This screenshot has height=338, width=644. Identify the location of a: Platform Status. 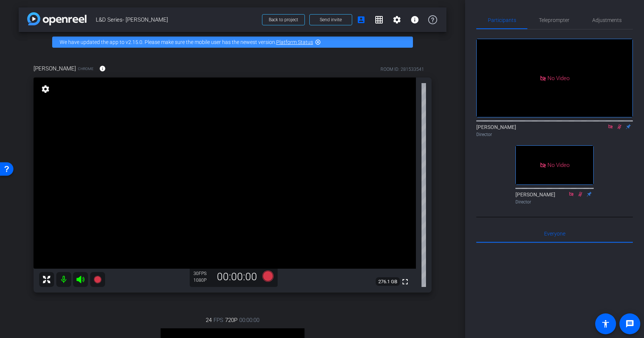
(295, 42).